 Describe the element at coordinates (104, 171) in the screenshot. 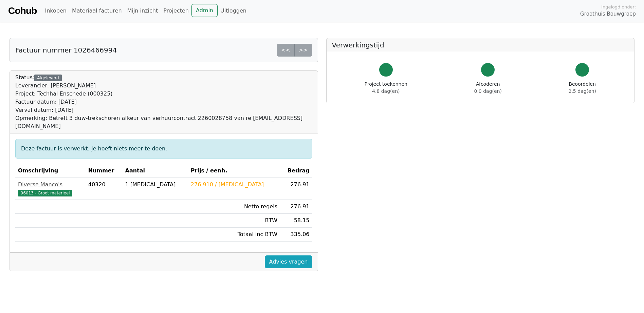

I see `th: Nummer` at that location.